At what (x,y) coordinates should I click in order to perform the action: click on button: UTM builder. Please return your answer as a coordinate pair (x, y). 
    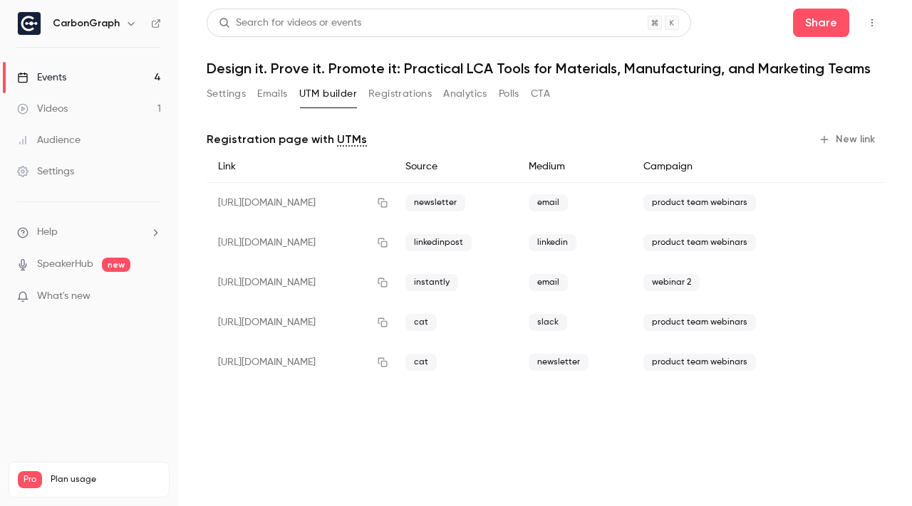
    Looking at the image, I should click on (328, 94).